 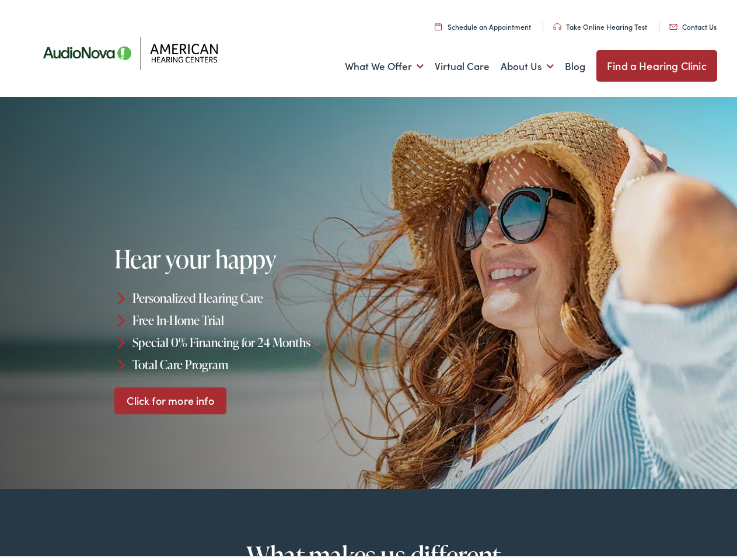 I want to click on li: Special 0% Financing for 24 Months, so click(x=243, y=339).